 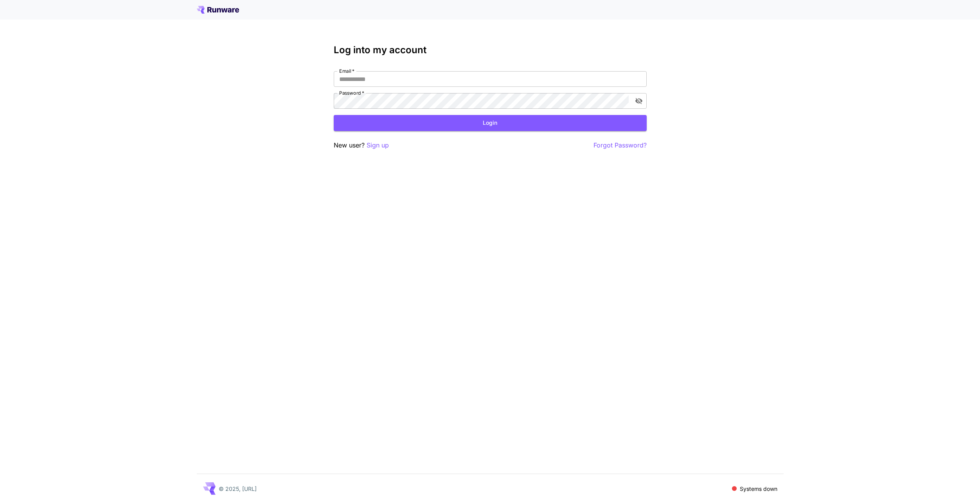 I want to click on h3: Log into my account, so click(x=490, y=50).